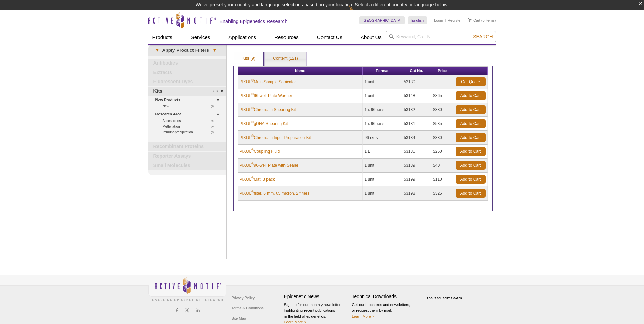 This screenshot has width=644, height=324. I want to click on a: Privacy Policy, so click(243, 298).